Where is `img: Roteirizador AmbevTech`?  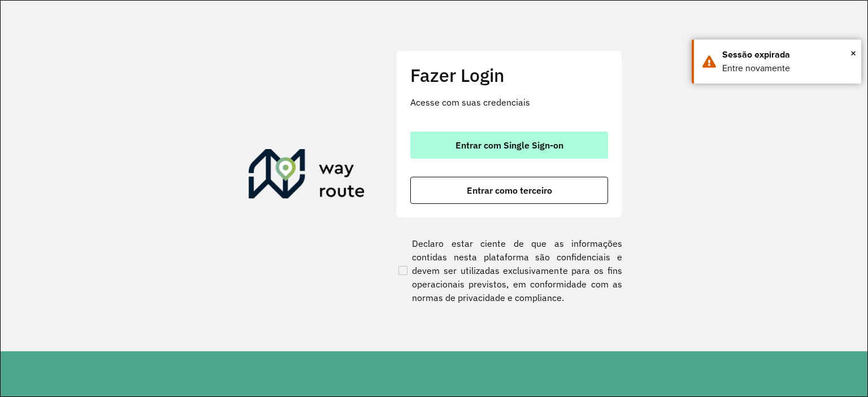
img: Roteirizador AmbevTech is located at coordinates (307, 176).